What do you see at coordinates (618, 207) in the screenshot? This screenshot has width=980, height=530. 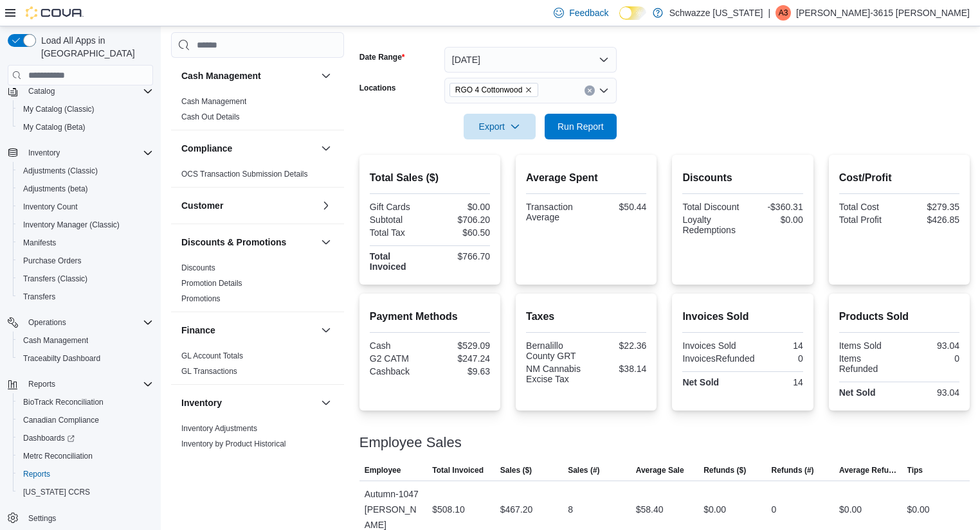 I see `div: $50.44` at bounding box center [618, 207].